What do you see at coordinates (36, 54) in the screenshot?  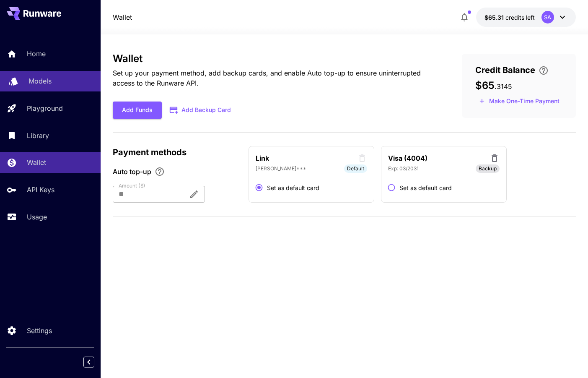 I see `p: Home` at bounding box center [36, 54].